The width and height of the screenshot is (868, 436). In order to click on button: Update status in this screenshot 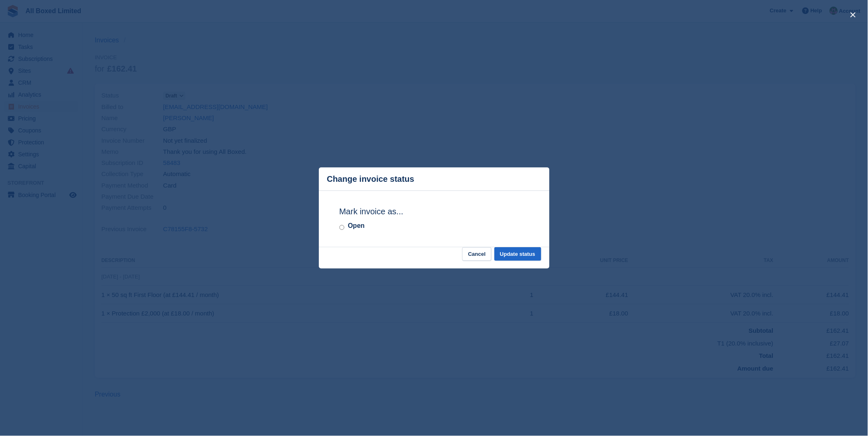, I will do `click(518, 254)`.